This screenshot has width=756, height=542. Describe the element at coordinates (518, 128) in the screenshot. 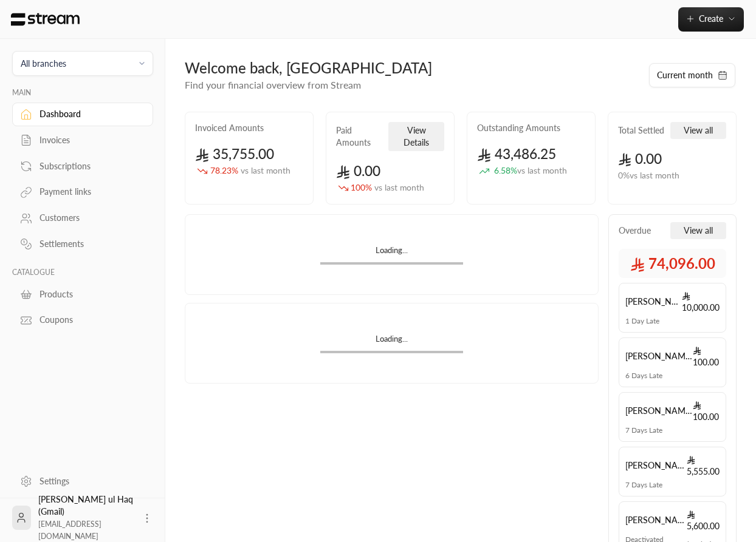

I see `h2: Outstanding Amounts` at that location.